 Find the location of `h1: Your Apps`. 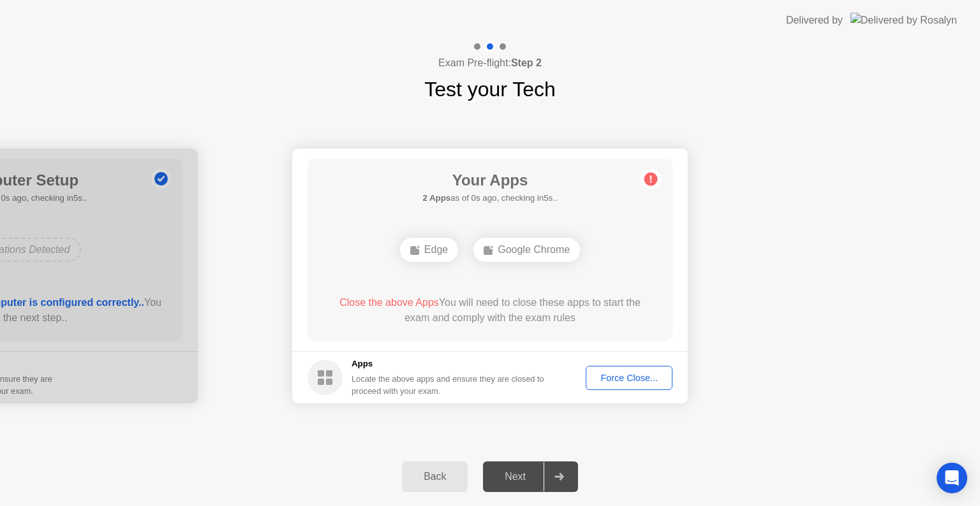

h1: Your Apps is located at coordinates (489, 181).